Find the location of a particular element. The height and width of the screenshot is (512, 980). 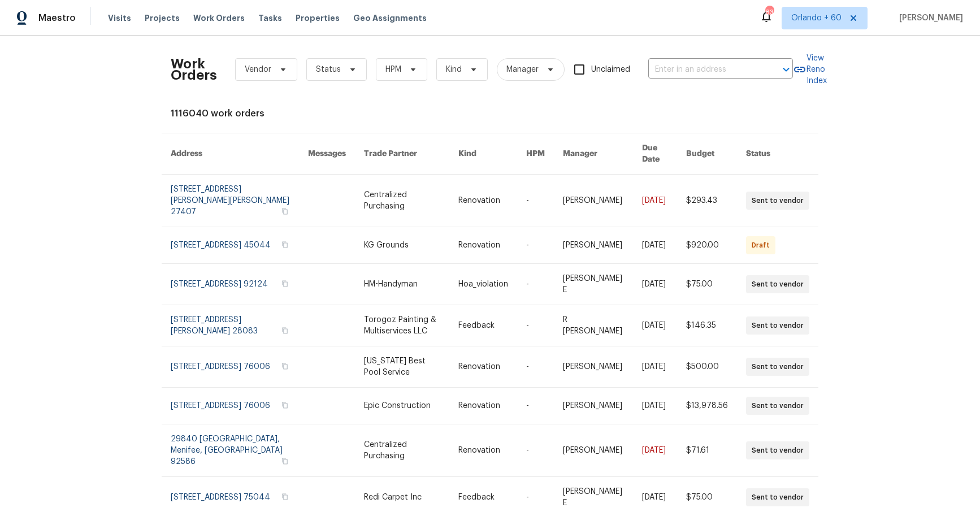

span: Maestro is located at coordinates (57, 18).